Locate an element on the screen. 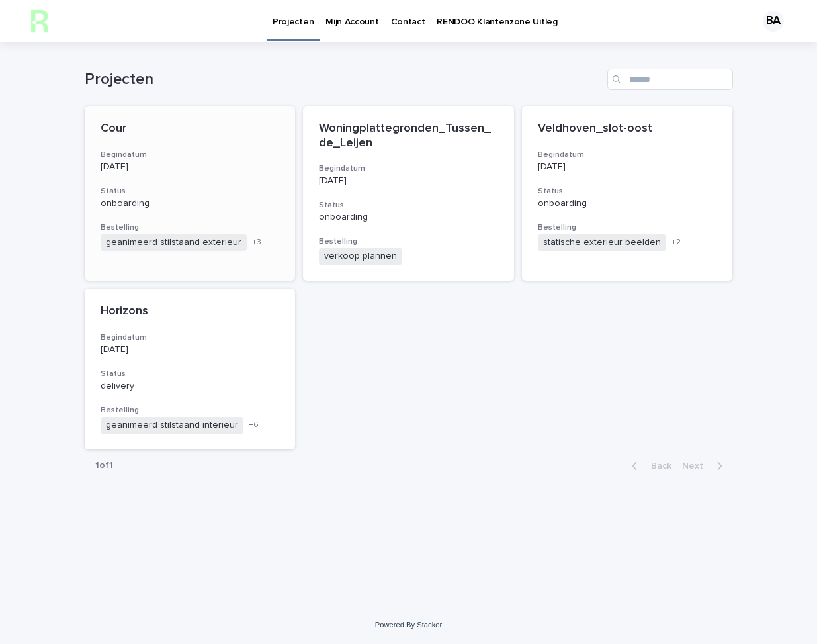 The width and height of the screenshot is (817, 644). h1: Projecten is located at coordinates (343, 79).